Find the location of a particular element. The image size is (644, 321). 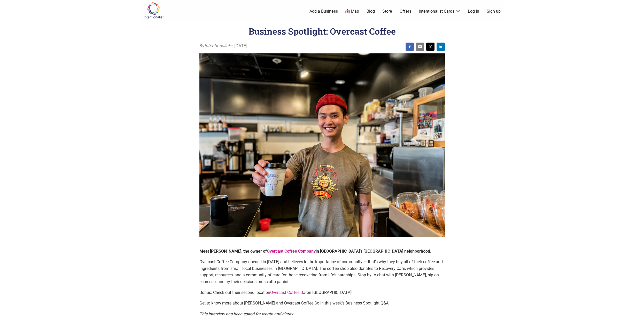

img: Business Spotlight: Overcast Coffee is located at coordinates (322, 145).